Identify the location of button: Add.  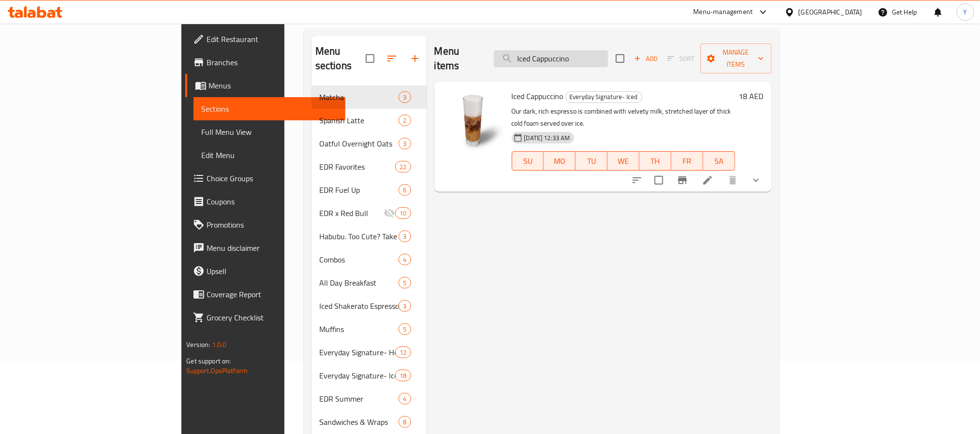
(646, 59).